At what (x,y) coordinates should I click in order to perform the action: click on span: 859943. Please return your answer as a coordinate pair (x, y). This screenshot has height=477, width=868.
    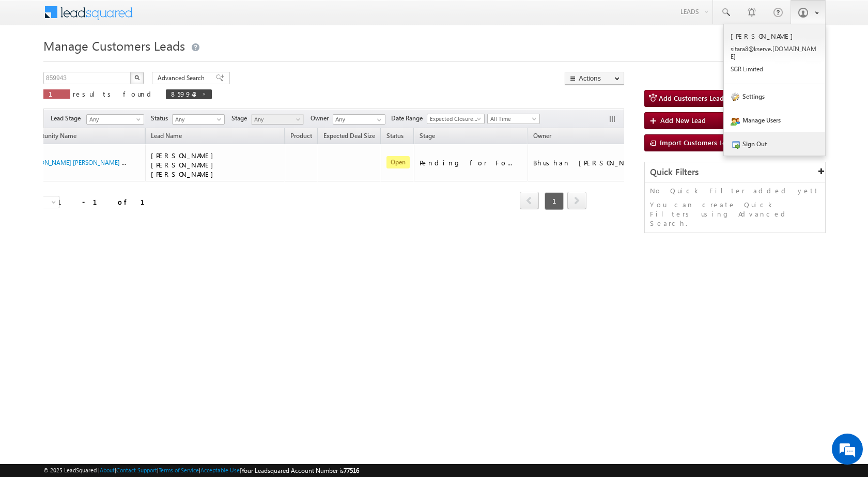
    Looking at the image, I should click on (183, 94).